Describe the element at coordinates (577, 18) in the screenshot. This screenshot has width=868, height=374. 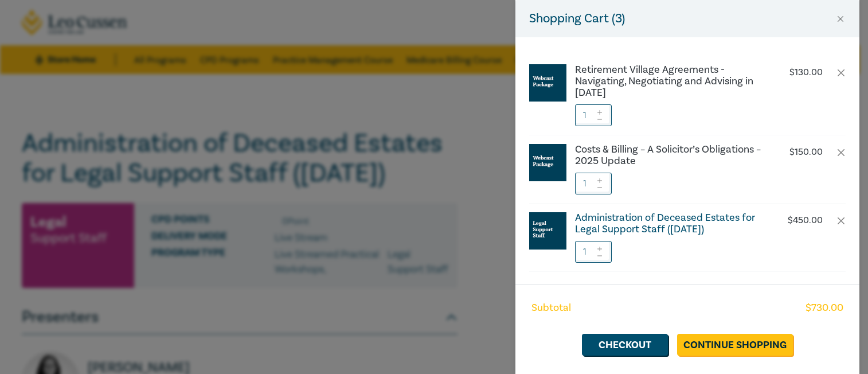
I see `h5: Shopping Cart ( 3 )` at that location.